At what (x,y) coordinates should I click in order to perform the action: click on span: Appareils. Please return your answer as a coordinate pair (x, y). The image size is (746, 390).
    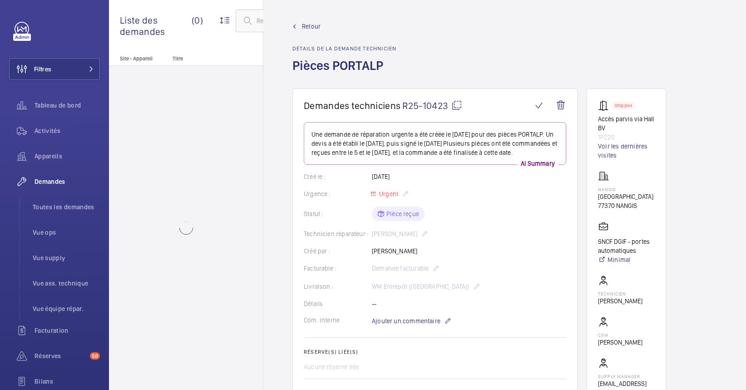
    Looking at the image, I should click on (67, 156).